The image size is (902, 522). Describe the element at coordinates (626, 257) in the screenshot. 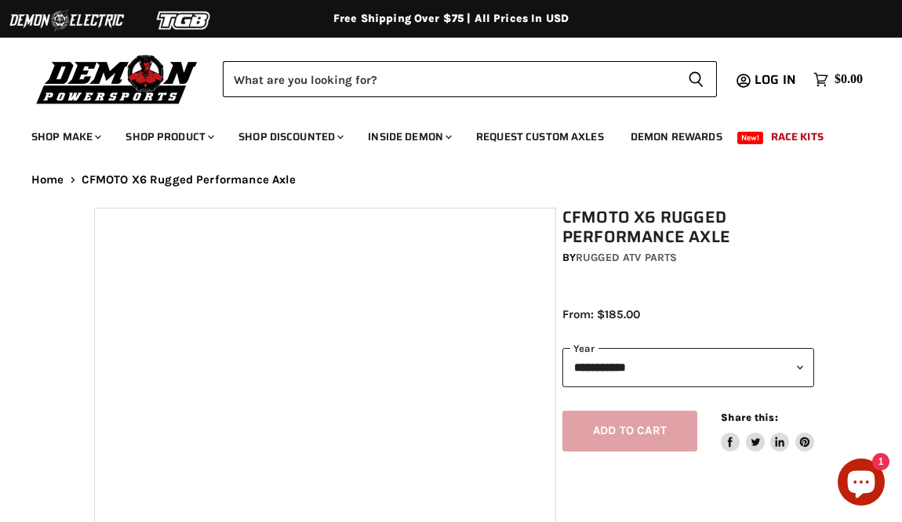

I see `a: Rugged ATV Parts` at that location.